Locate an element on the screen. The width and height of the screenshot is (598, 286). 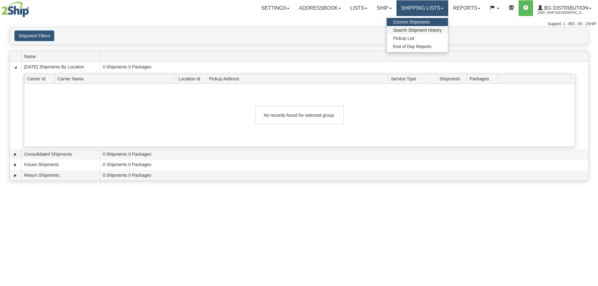
span: Service Type is located at coordinates (413, 78).